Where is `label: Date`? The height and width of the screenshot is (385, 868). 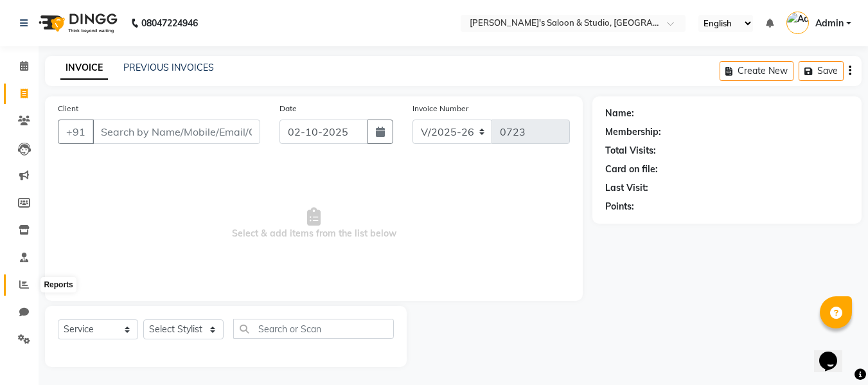 label: Date is located at coordinates (288, 109).